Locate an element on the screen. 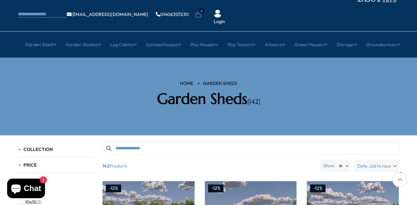  a: Summerhouses is located at coordinates (163, 45).